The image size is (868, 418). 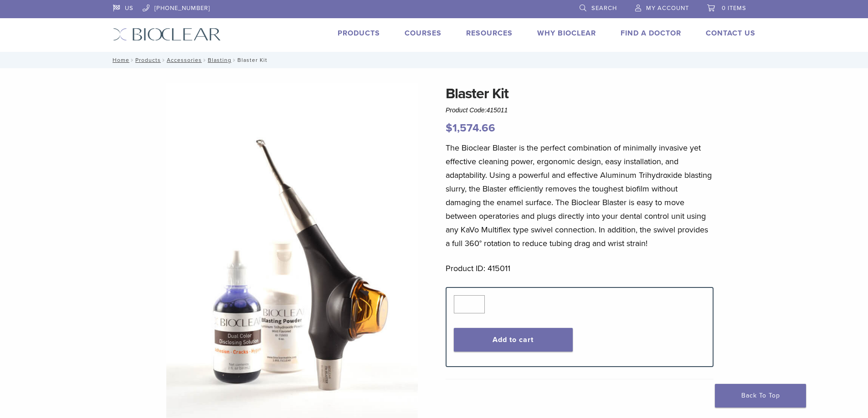 I want to click on span: 415011, so click(x=497, y=110).